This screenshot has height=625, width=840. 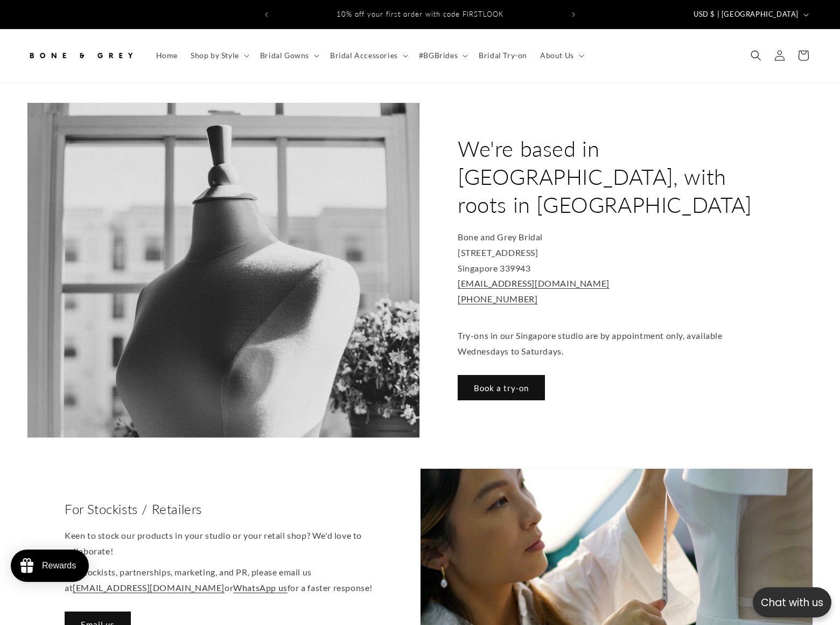 What do you see at coordinates (167, 56) in the screenshot?
I see `span: Home` at bounding box center [167, 56].